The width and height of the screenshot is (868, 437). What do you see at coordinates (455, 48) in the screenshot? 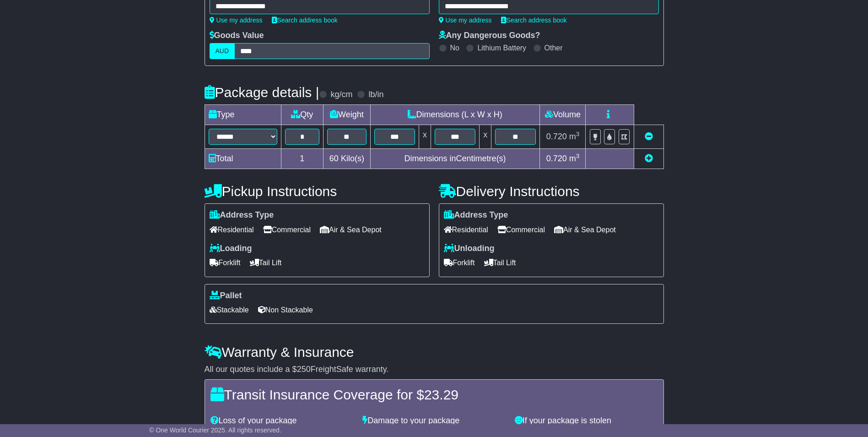
I see `label: No` at bounding box center [455, 48].